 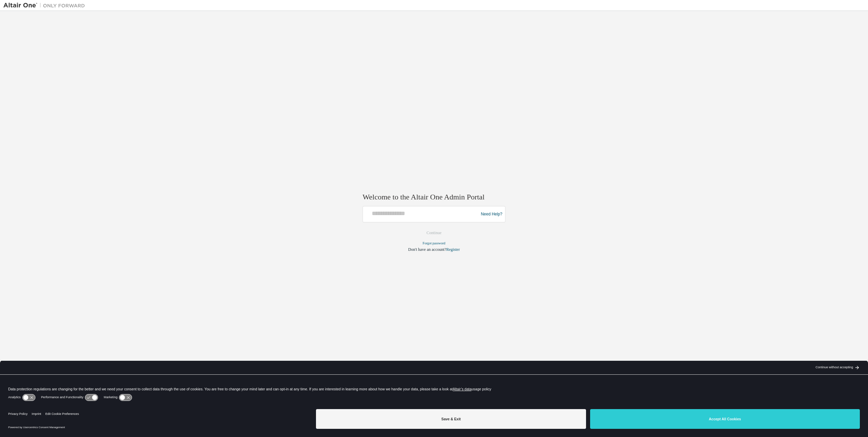 What do you see at coordinates (46, 5) in the screenshot?
I see `img: Altair One` at bounding box center [46, 5].